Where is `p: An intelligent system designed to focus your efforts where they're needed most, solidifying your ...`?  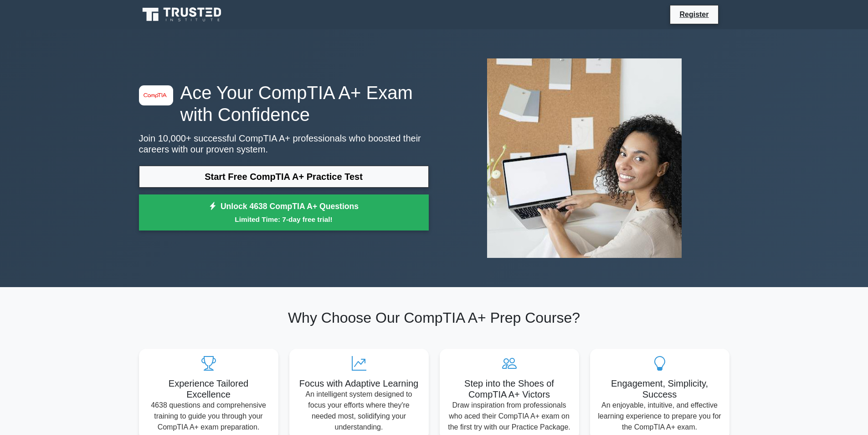
p: An intelligent system designed to focus your efforts where they're needed most, solidifying your ... is located at coordinates (359, 411).